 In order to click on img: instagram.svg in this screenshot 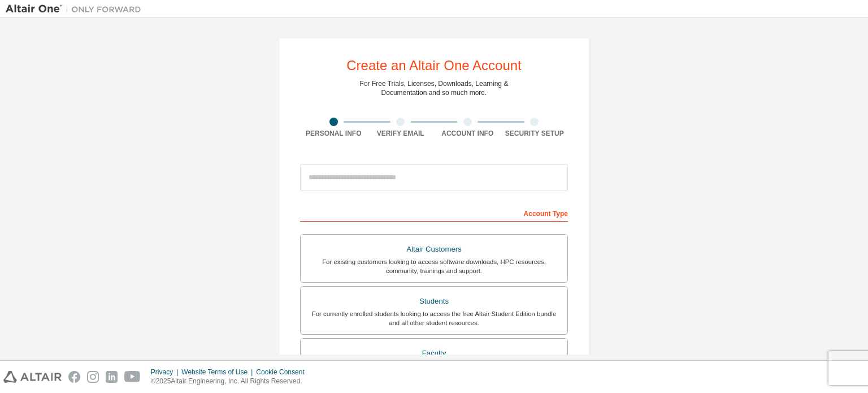, I will do `click(93, 376)`.